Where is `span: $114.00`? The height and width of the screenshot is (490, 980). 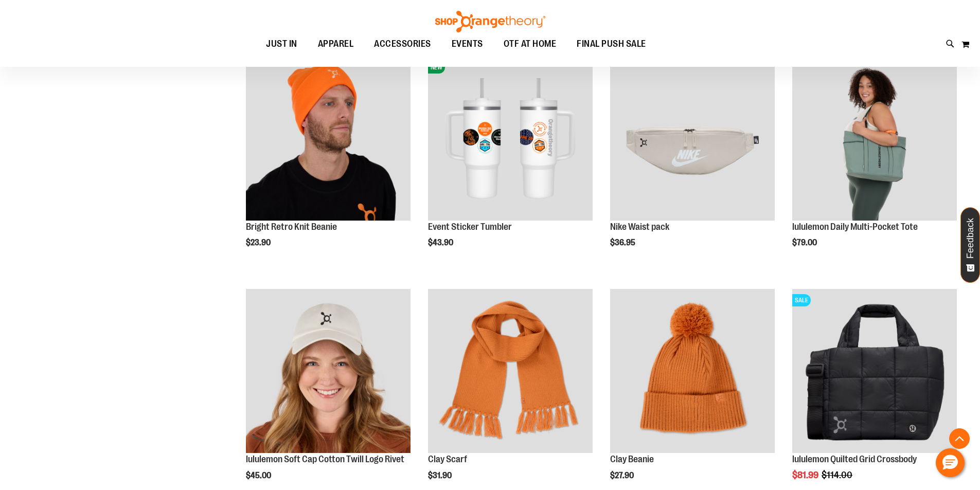
span: $114.00 is located at coordinates (838, 475).